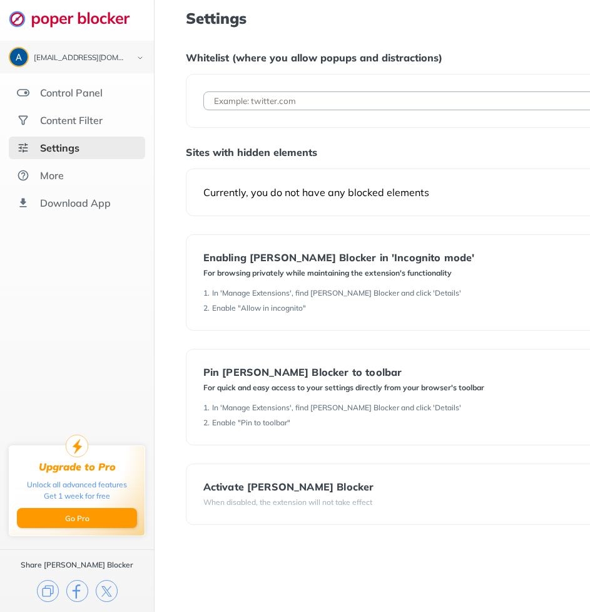  I want to click on img: facebook.svg, so click(77, 590).